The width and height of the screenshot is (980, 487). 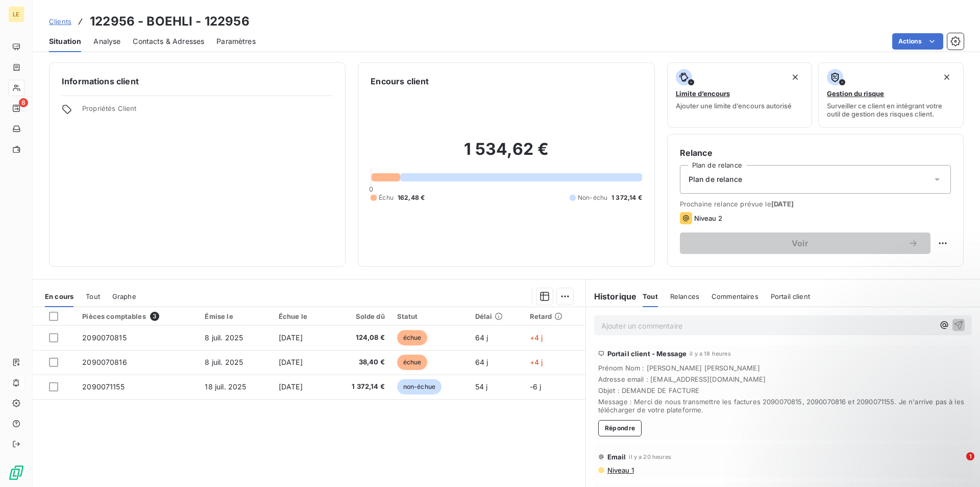 What do you see at coordinates (17, 14) in the screenshot?
I see `div: LE` at bounding box center [17, 14].